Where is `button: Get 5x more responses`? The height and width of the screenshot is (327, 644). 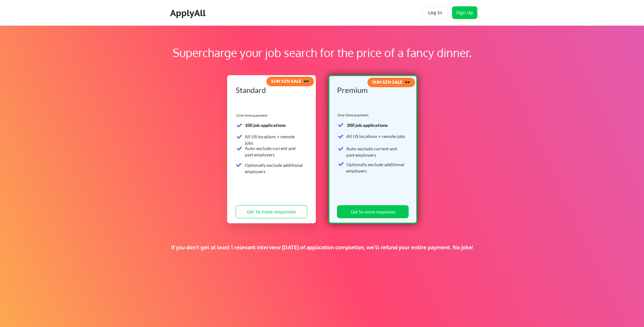 button: Get 5x more responses is located at coordinates (373, 211).